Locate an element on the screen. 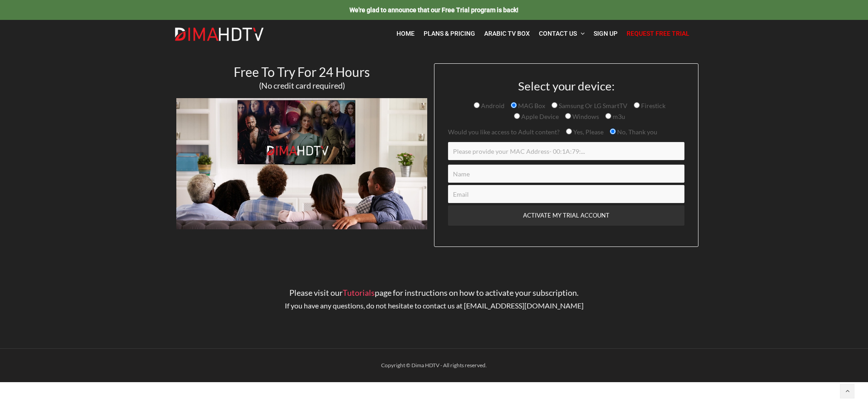  span: Android is located at coordinates (492, 105).